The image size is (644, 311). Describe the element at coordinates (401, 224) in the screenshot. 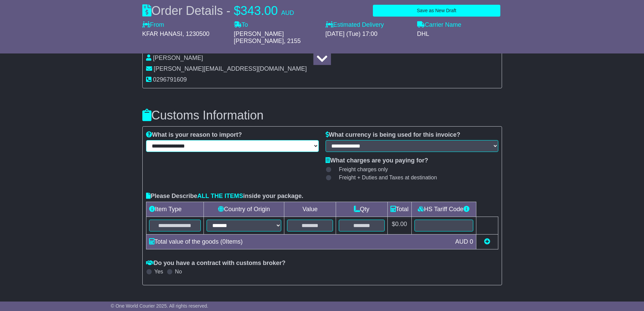

I see `span: 0.00` at that location.